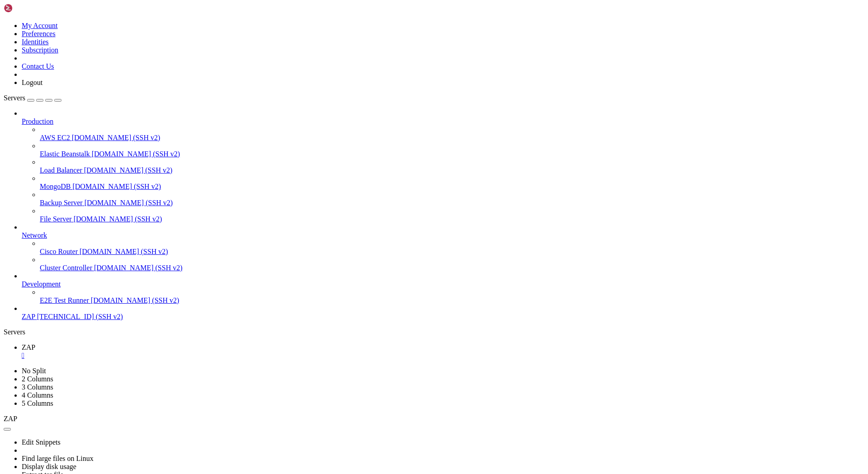 The height and width of the screenshot is (474, 868). Describe the element at coordinates (443, 248) in the screenshot. I see `li: Network` at that location.